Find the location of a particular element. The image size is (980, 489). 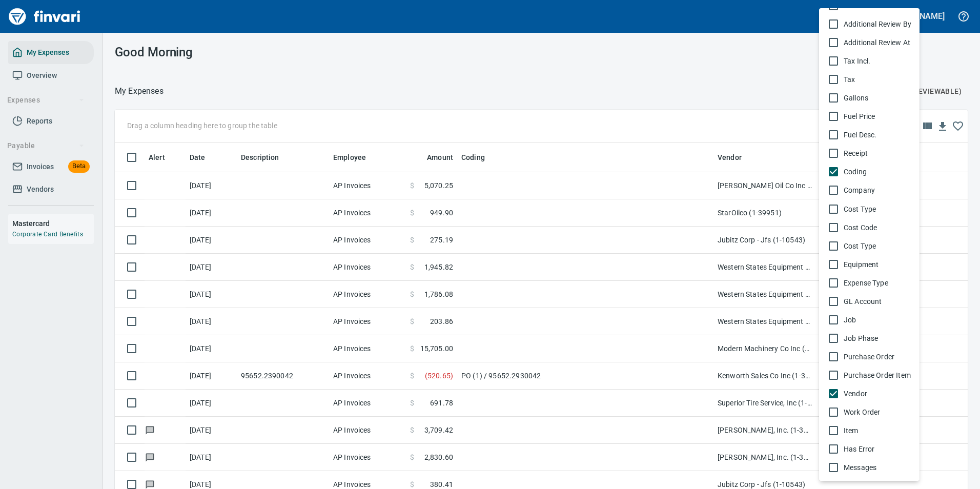

li: Work Order is located at coordinates (870, 412).